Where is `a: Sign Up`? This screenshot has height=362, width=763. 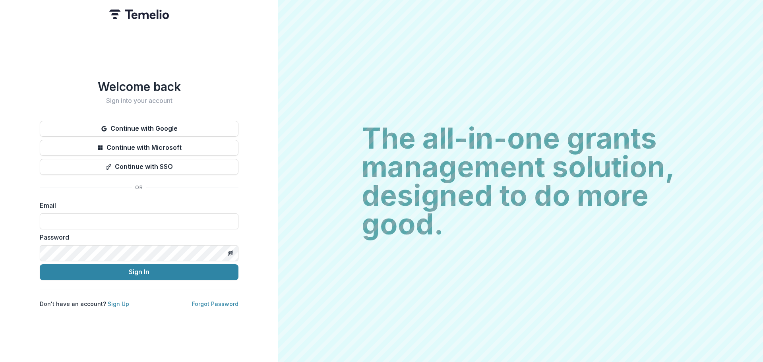
a: Sign Up is located at coordinates (118, 304).